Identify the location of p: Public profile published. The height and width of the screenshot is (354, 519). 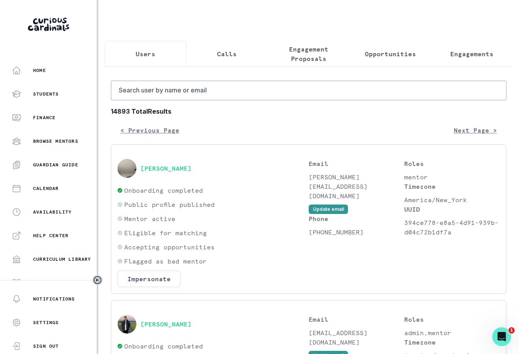
(169, 204).